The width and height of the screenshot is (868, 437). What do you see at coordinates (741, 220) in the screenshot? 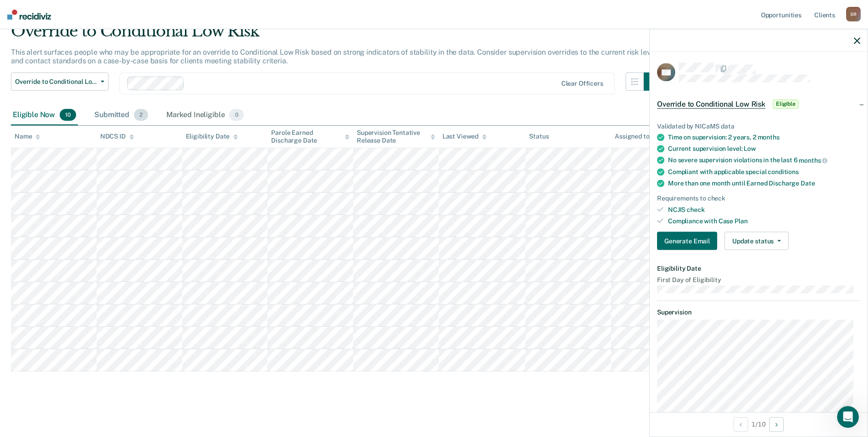
I see `span: Plan` at bounding box center [741, 220].